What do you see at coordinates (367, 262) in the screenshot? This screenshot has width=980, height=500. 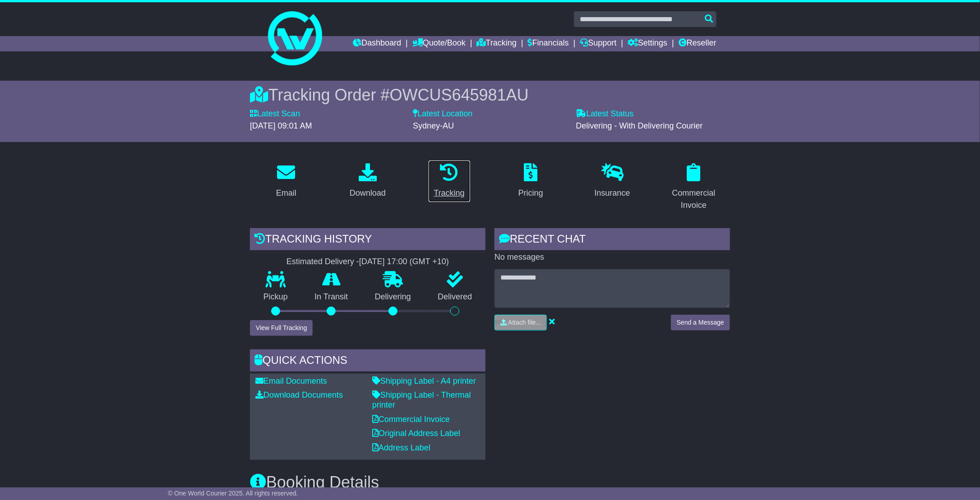 I see `div: Estimated Delivery -` at bounding box center [367, 262].